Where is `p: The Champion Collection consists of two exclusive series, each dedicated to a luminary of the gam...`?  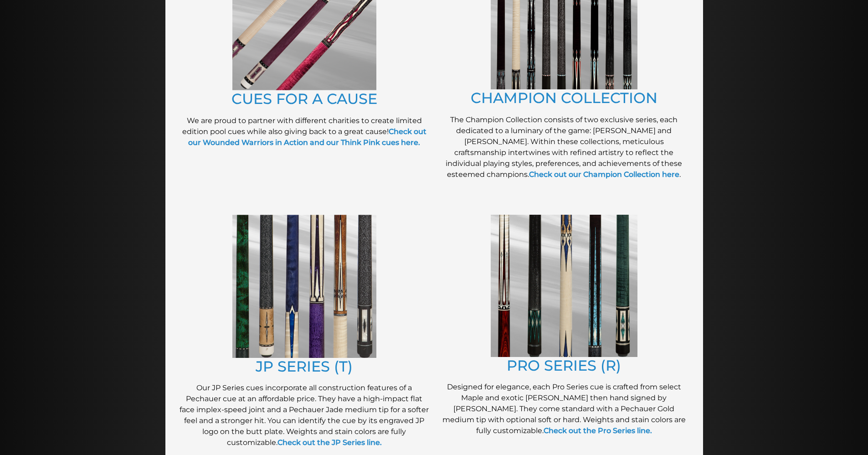 p: The Champion Collection consists of two exclusive series, each dedicated to a luminary of the gam... is located at coordinates (564, 147).